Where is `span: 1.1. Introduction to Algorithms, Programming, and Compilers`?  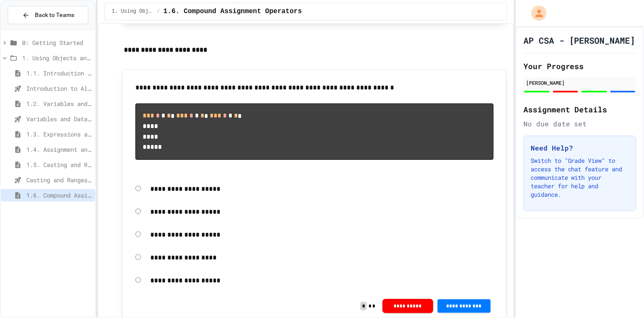 span: 1.1. Introduction to Algorithms, Programming, and Compilers is located at coordinates (59, 73).